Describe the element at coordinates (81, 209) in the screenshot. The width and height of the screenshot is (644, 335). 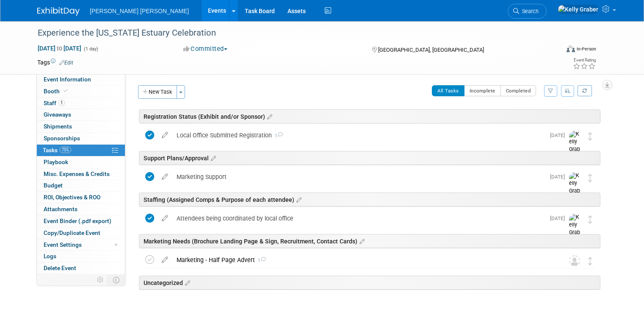
I see `a: Attachments` at that location.